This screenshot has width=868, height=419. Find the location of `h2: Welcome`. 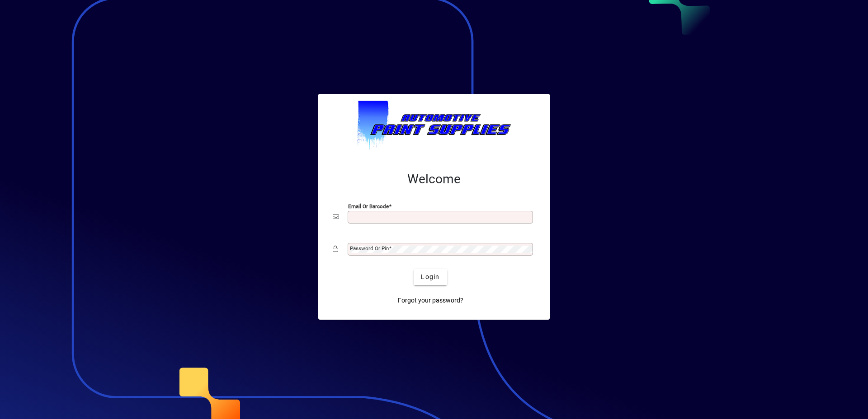

h2: Welcome is located at coordinates (434, 179).